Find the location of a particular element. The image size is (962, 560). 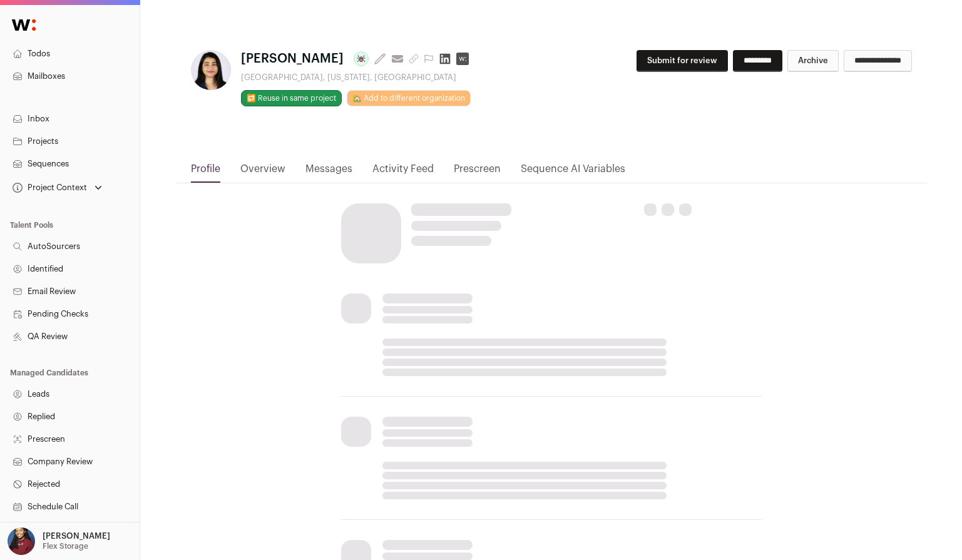

button: Archive is located at coordinates (813, 61).